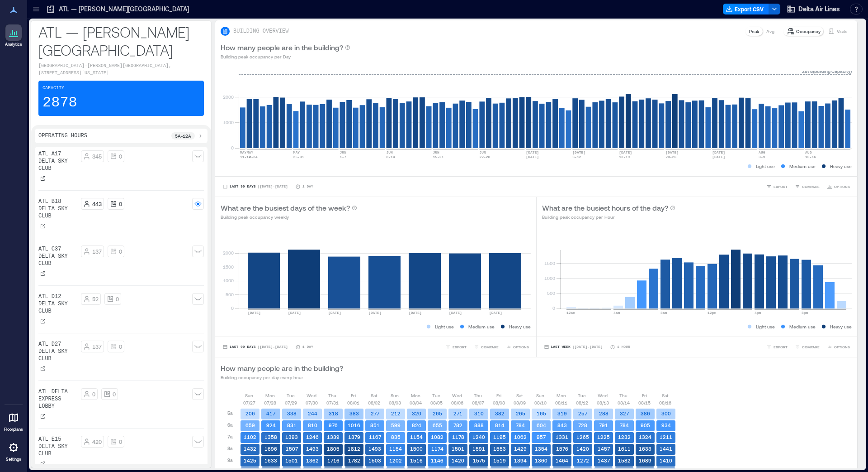 The image size is (868, 472). Describe the element at coordinates (292, 413) in the screenshot. I see `text: 338` at that location.